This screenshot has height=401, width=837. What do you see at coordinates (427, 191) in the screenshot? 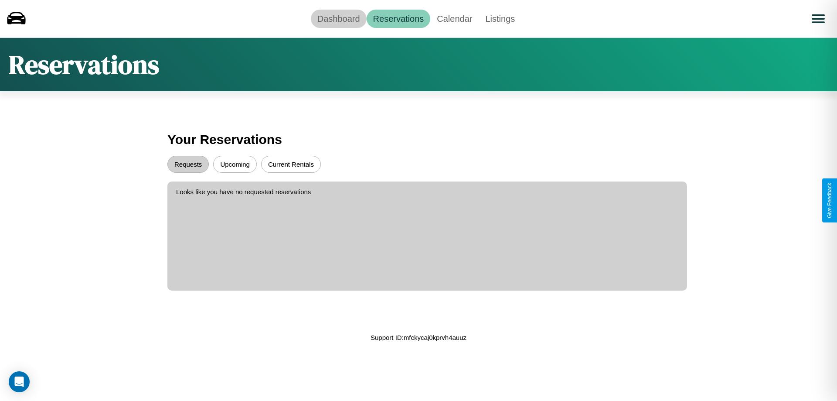
I see `p: Looks like you have no requested reservations` at bounding box center [427, 191].